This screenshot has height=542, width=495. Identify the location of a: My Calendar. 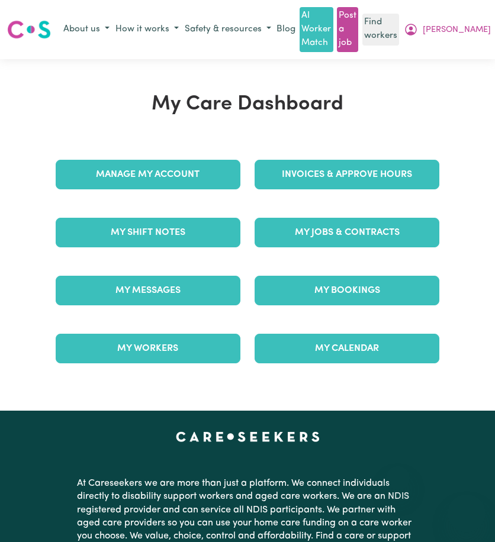
(347, 349).